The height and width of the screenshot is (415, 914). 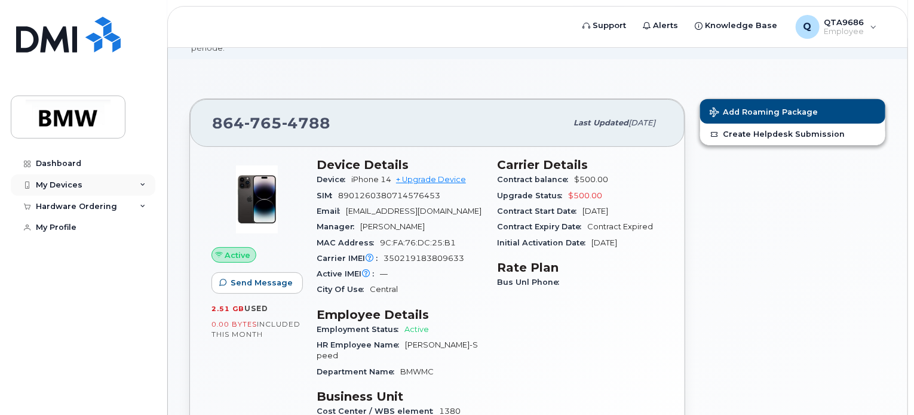 I want to click on h3: Carrier Details, so click(x=580, y=165).